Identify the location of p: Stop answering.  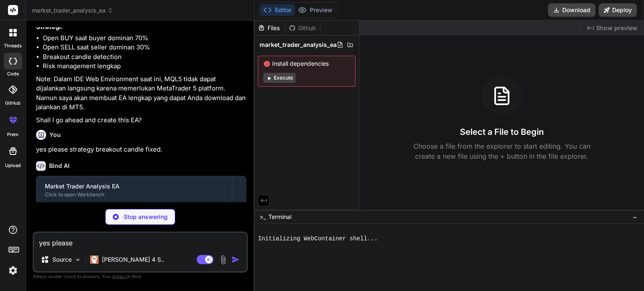
(145, 217).